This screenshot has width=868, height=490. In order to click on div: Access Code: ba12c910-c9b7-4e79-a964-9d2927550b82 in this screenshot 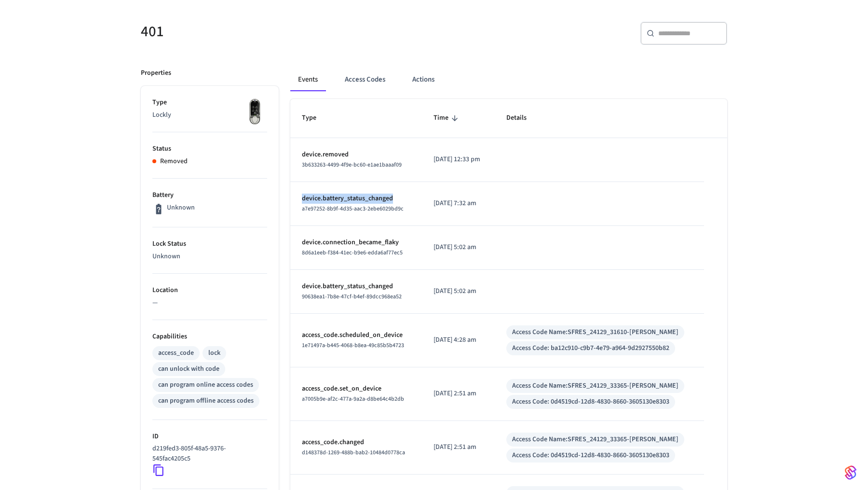, I will do `click(590, 348)`.